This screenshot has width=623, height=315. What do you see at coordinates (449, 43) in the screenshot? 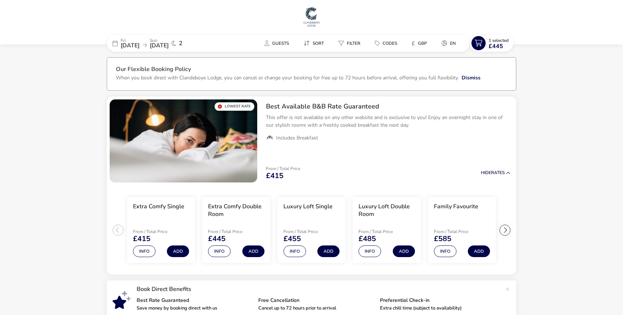
I see `button: en` at bounding box center [449, 43].